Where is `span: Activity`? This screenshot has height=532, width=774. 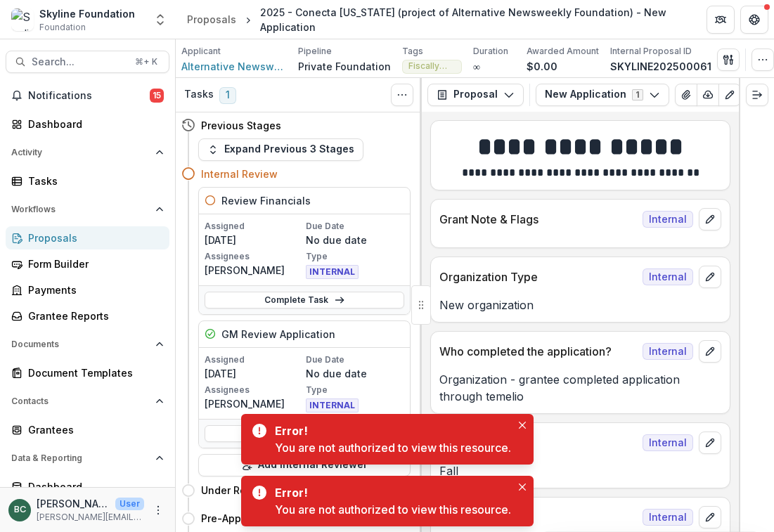 span: Activity is located at coordinates (80, 153).